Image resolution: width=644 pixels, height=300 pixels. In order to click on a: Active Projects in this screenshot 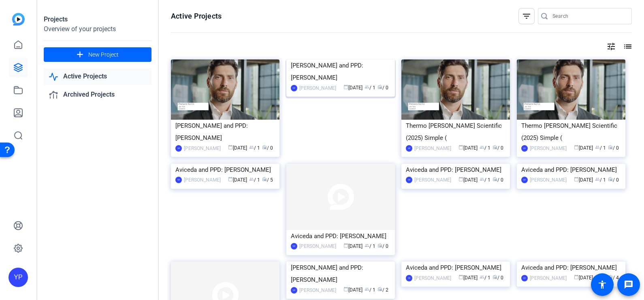, I will do `click(98, 77)`.